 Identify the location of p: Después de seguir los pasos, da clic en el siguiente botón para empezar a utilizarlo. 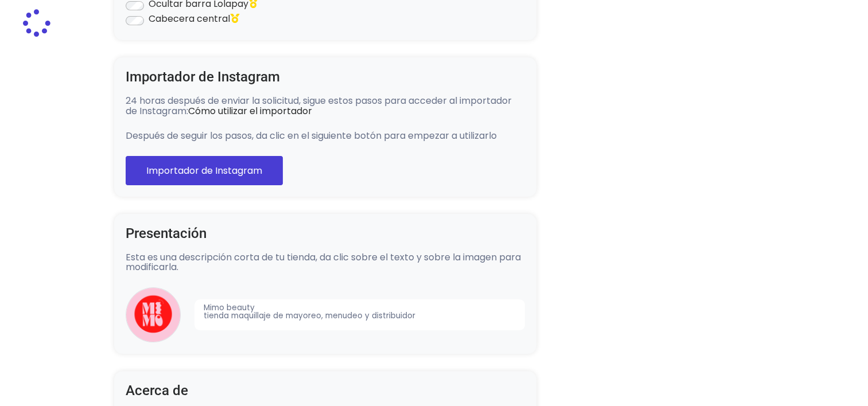
(325, 136).